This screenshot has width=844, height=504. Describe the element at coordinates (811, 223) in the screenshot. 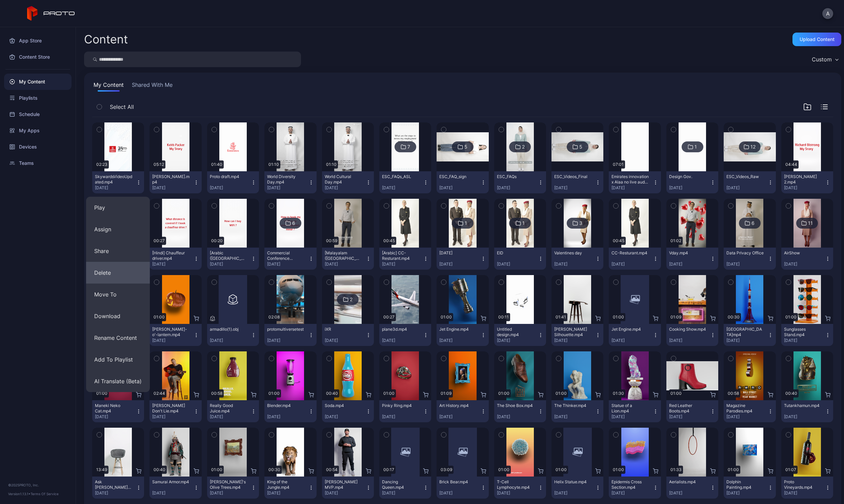

I see `div: 11` at that location.